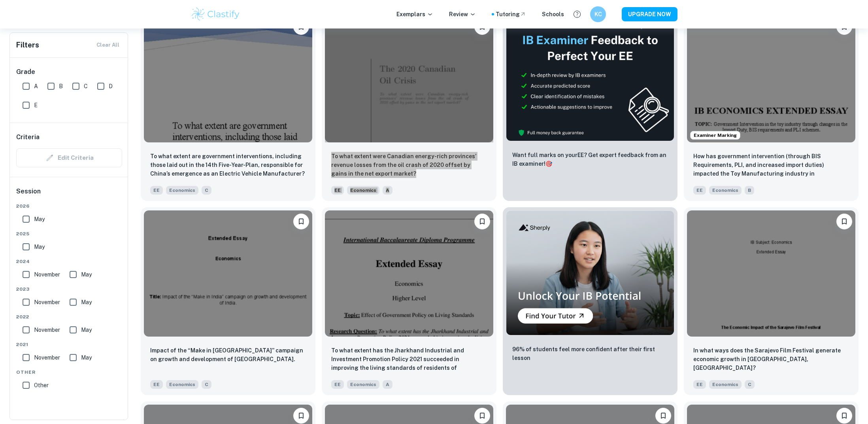 Image resolution: width=868 pixels, height=424 pixels. Describe the element at coordinates (598, 15) in the screenshot. I see `h6: KC` at that location.